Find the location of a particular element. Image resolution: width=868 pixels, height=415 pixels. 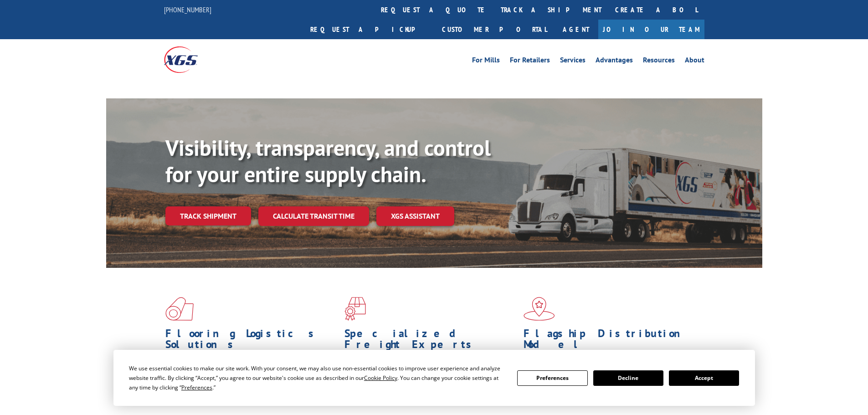

a: Resources is located at coordinates (659, 62).